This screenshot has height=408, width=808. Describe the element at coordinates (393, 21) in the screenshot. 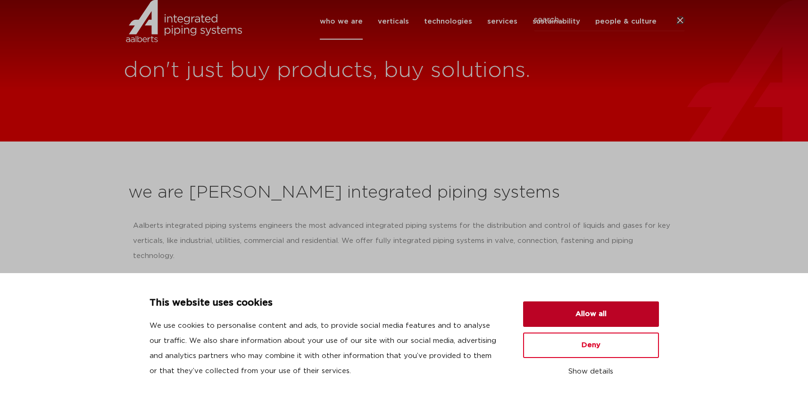

I see `a: verticals` at that location.